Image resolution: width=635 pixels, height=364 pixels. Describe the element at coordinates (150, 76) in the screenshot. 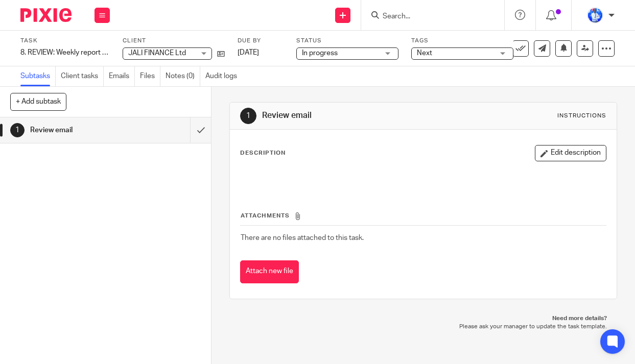

I see `a: Files` at that location.